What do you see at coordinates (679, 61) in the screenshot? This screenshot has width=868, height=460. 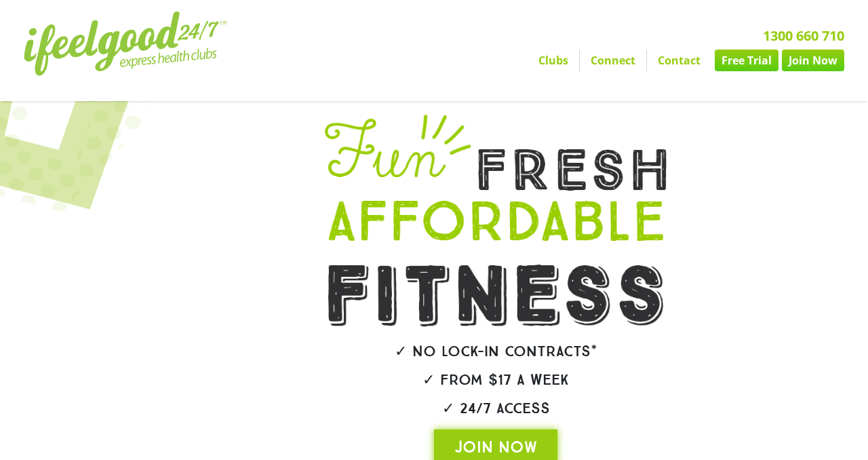 I see `a: Contact` at bounding box center [679, 61].